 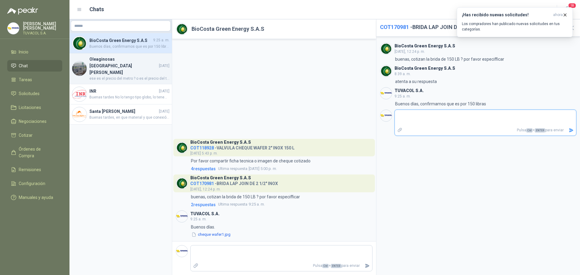 I want to click on a: Tareas, so click(x=35, y=80).